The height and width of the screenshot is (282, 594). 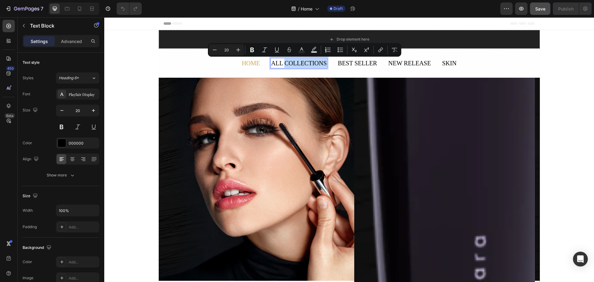 What do you see at coordinates (305, 46) in the screenshot?
I see `div: NEW RELEASE` at bounding box center [305, 46].